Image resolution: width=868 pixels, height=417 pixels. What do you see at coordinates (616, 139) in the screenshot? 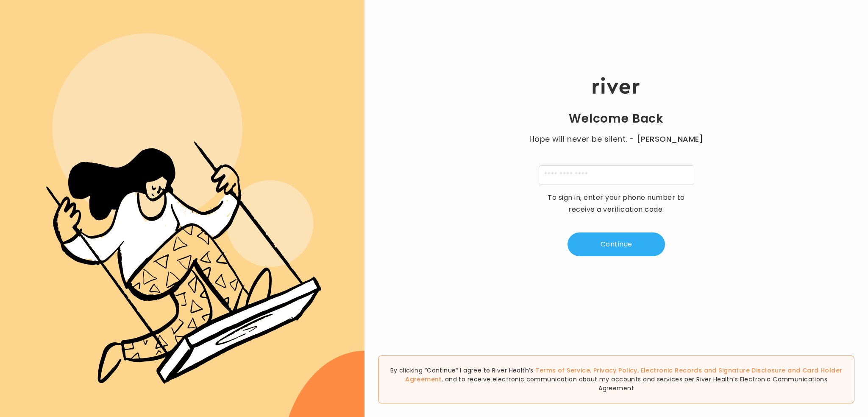
I see `p: Hope will never be silent.` at bounding box center [616, 139].